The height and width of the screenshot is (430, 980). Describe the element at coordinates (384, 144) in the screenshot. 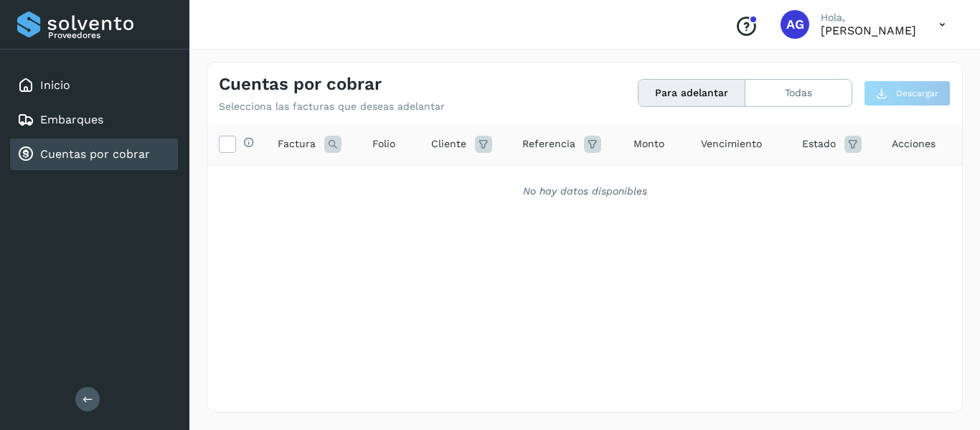

I see `span: Folio` at that location.